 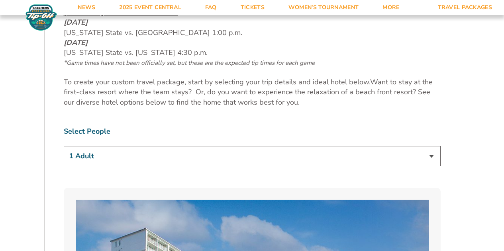 What do you see at coordinates (252, 92) in the screenshot?
I see `p: Want to stay at the first-class resort where the team stays? Or, do you want to experience the re...` at bounding box center [252, 92].